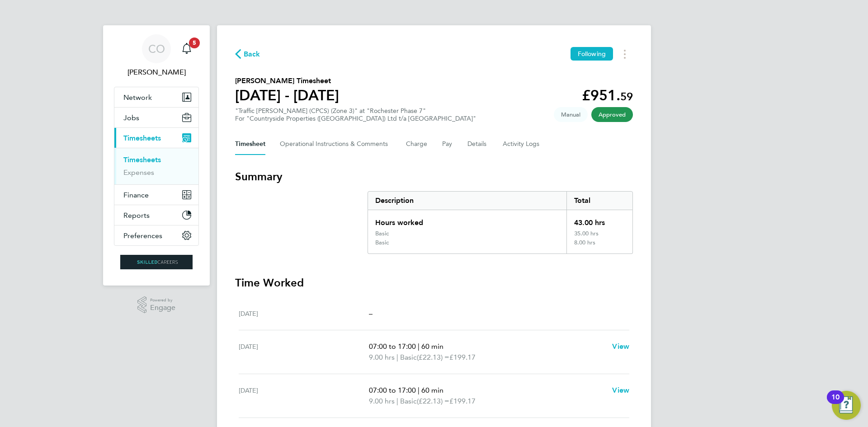 The height and width of the screenshot is (427, 868). I want to click on span: This timesheet was manually created., so click(570, 115).